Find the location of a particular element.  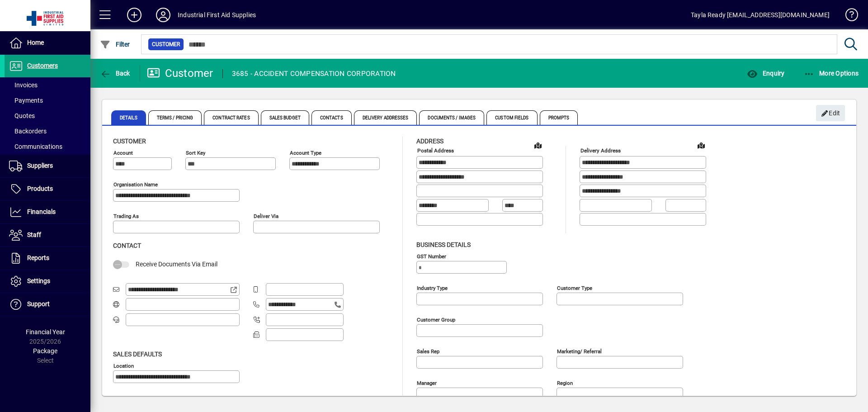

span: Package is located at coordinates (45, 351).